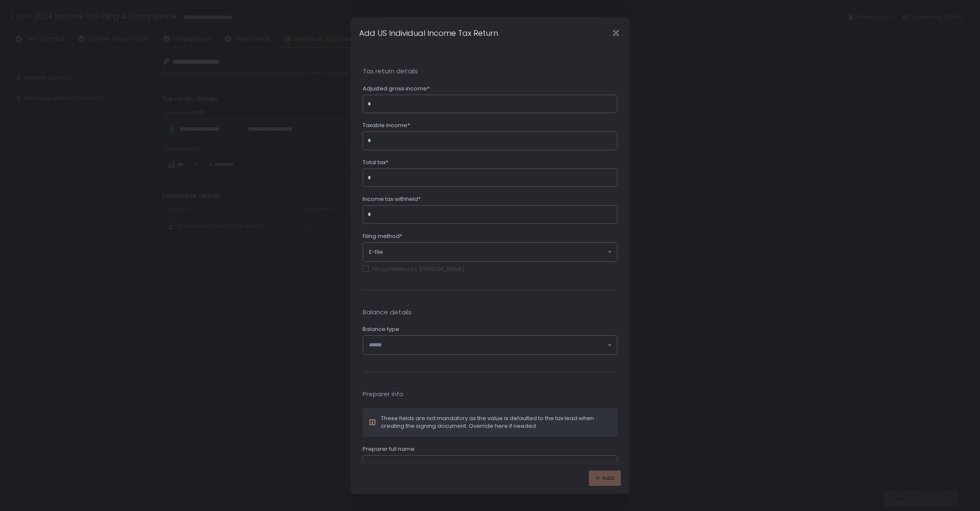  I want to click on span: Total tax*, so click(375, 162).